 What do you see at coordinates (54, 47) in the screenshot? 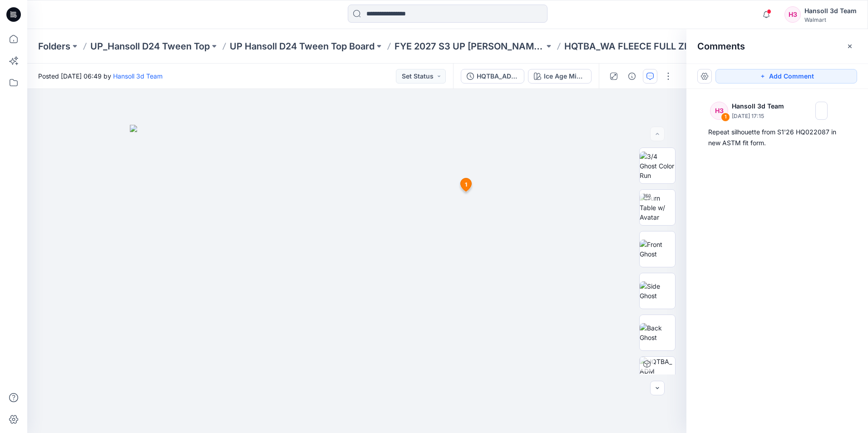
I see `a: Folders` at bounding box center [54, 47].